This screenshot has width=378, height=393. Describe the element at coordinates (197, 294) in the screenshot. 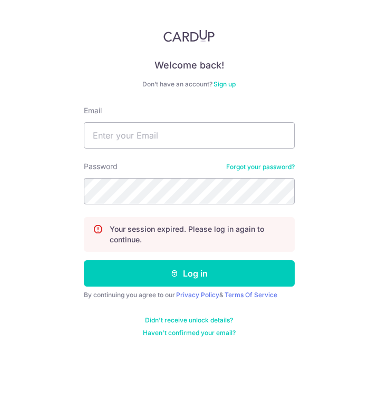

I see `a: Privacy Policy` at that location.